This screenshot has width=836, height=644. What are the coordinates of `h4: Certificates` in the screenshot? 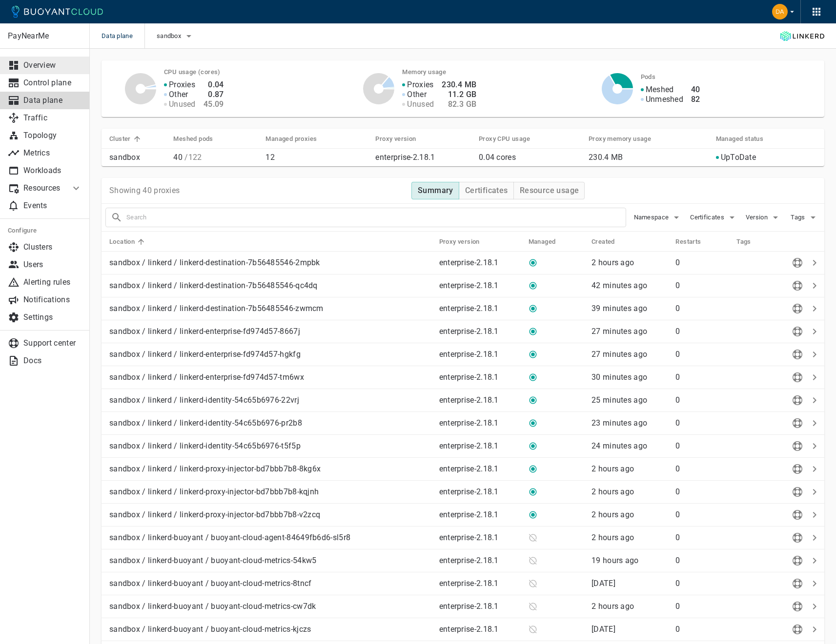 It's located at (487, 190).